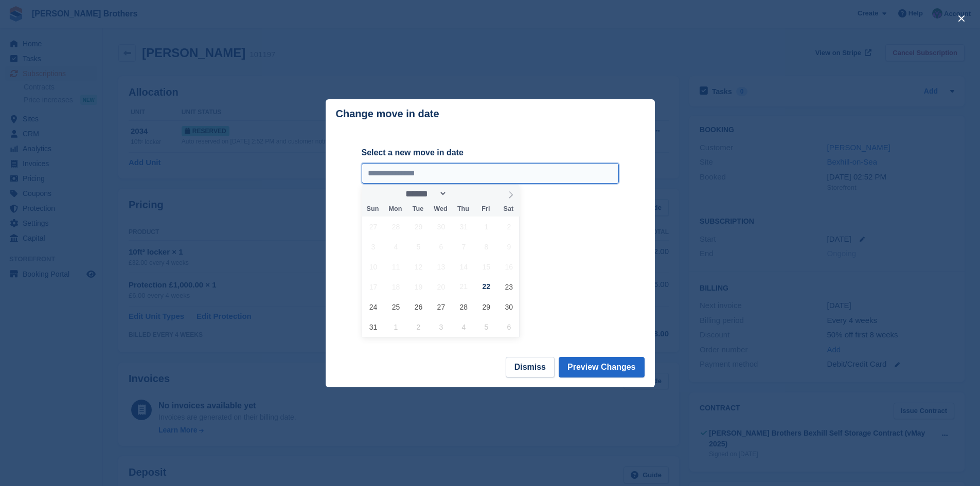 The width and height of the screenshot is (980, 486). I want to click on span: August 5, 2025, so click(418, 246).